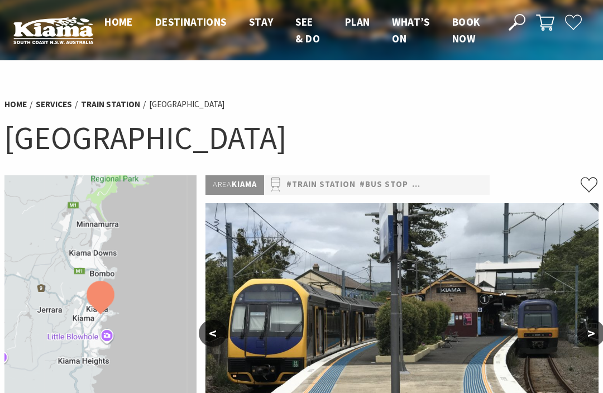 The width and height of the screenshot is (603, 393). What do you see at coordinates (384, 185) in the screenshot?
I see `a: #Bus Stop` at bounding box center [384, 185].